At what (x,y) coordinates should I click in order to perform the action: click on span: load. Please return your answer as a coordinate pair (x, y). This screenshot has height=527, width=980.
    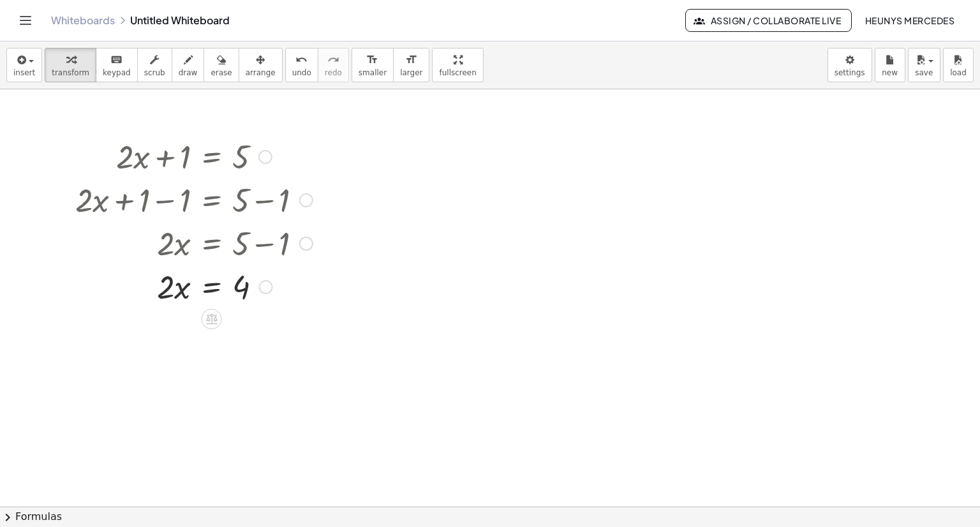
    Looking at the image, I should click on (958, 73).